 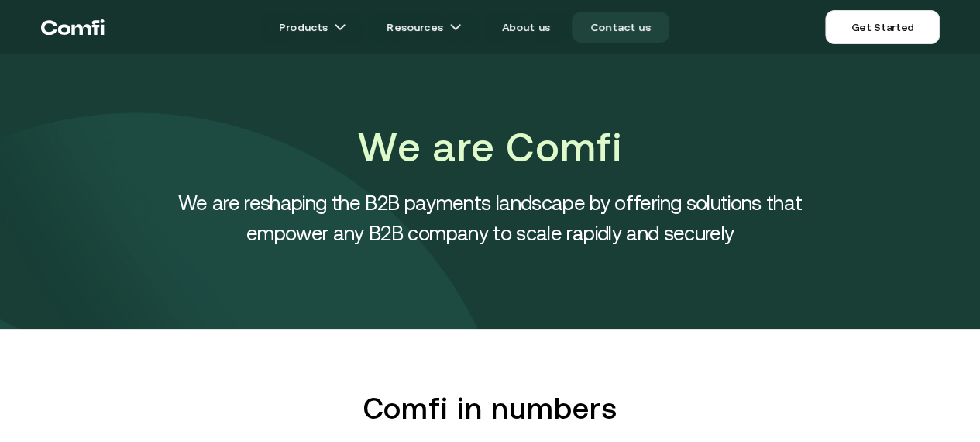 I want to click on a: Resourcesarrow icons, so click(x=424, y=27).